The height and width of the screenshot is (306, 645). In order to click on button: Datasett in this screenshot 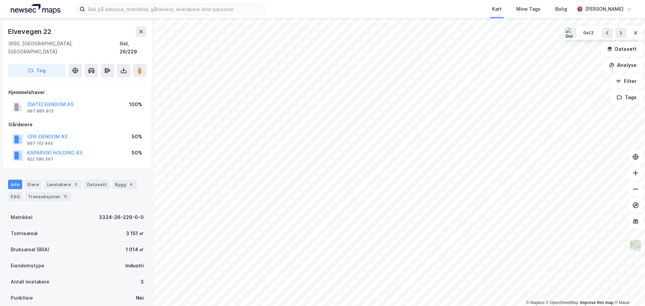, I will do `click(622, 49)`.